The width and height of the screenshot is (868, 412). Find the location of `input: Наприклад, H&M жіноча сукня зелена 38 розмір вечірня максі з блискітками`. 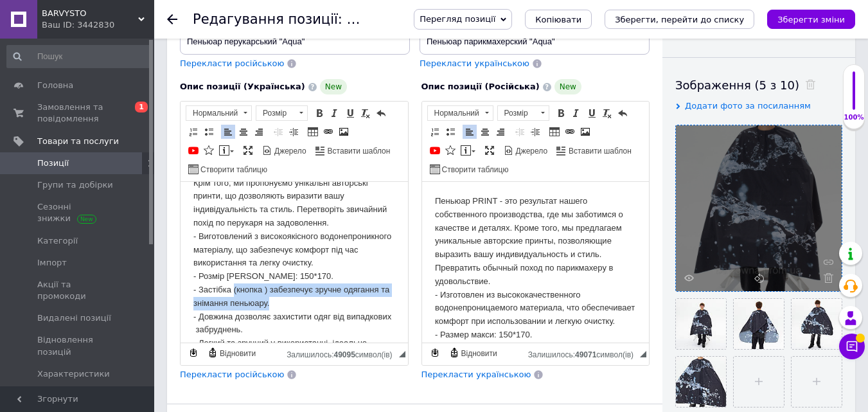

input: Наприклад, H&M жіноча сукня зелена 38 розмір вечірня максі з блискітками is located at coordinates (295, 42).